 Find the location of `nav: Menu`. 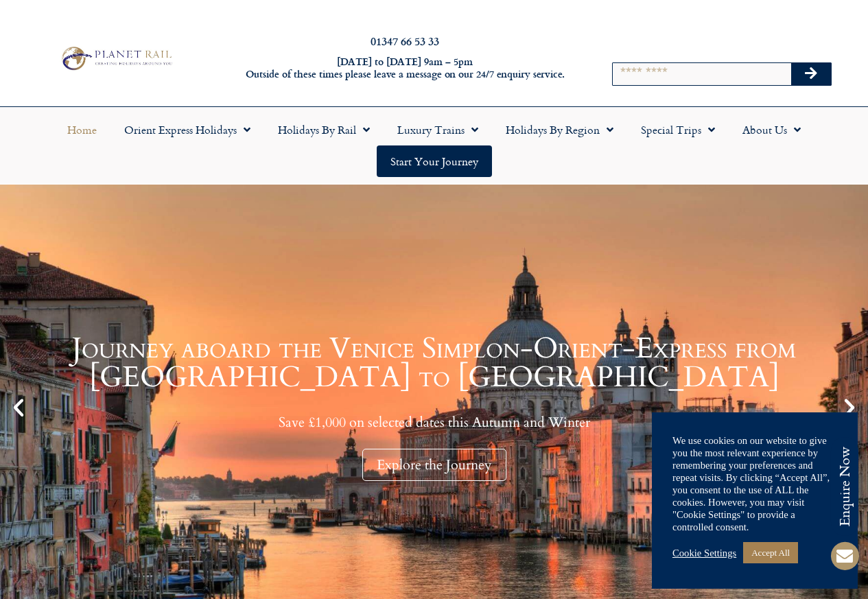

nav: Menu is located at coordinates (434, 145).